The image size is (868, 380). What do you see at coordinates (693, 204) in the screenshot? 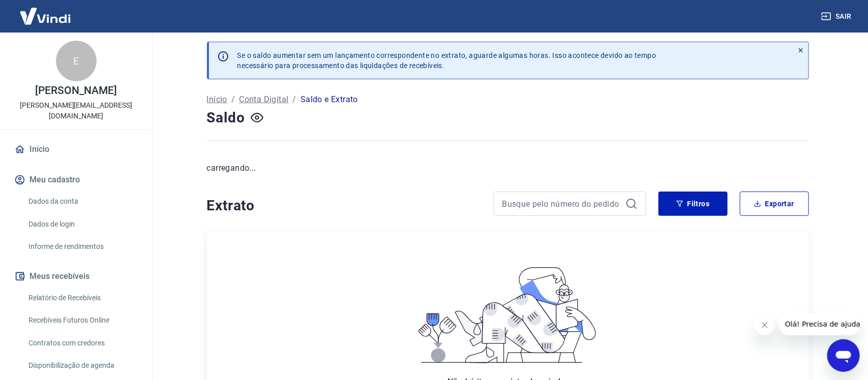
I see `button: Filtros` at bounding box center [693, 204].